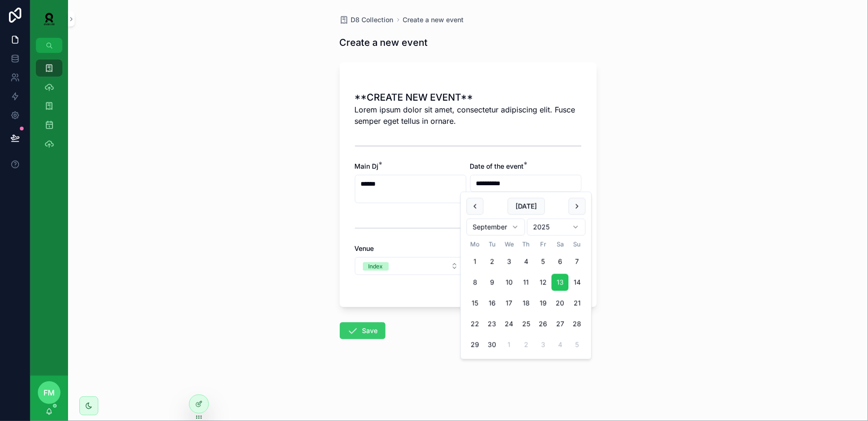  What do you see at coordinates (492, 304) in the screenshot?
I see `button: Tuesday, 16 September 2025` at bounding box center [492, 304].